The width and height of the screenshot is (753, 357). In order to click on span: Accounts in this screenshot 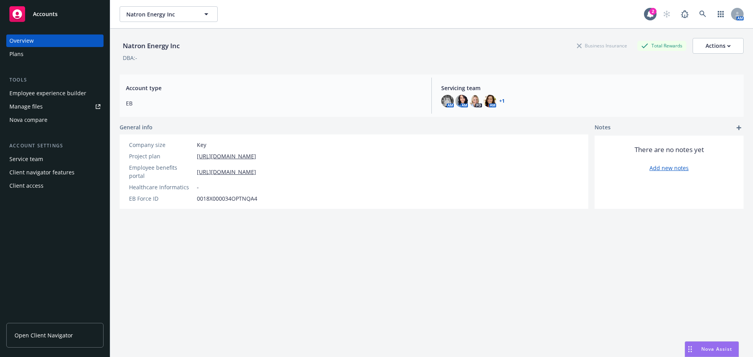, I will do `click(45, 14)`.